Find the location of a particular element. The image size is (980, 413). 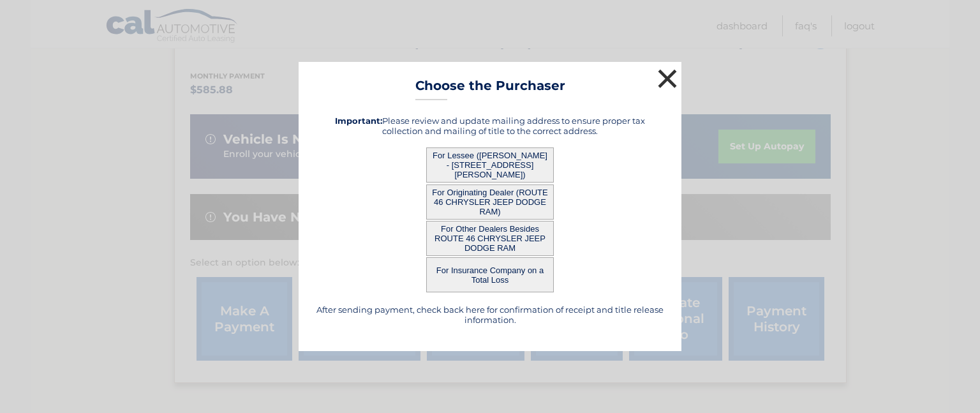

button: For Insurance Company on a Total Loss is located at coordinates (490, 275).